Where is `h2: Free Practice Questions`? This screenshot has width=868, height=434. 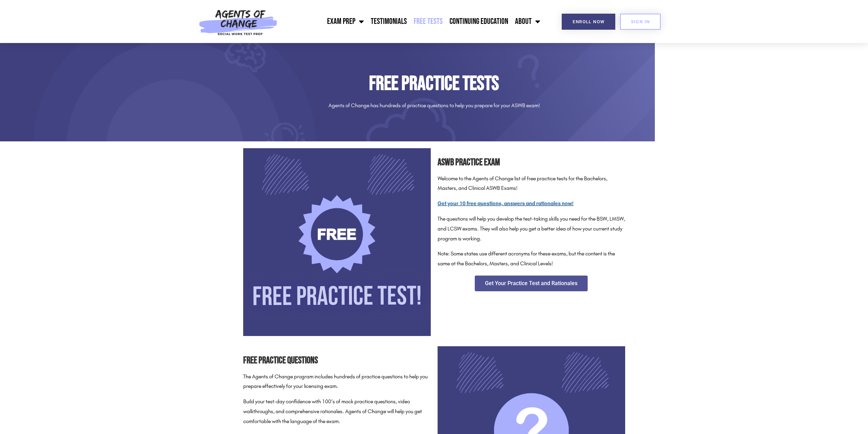
h2: Free Practice Questions is located at coordinates (337, 361).